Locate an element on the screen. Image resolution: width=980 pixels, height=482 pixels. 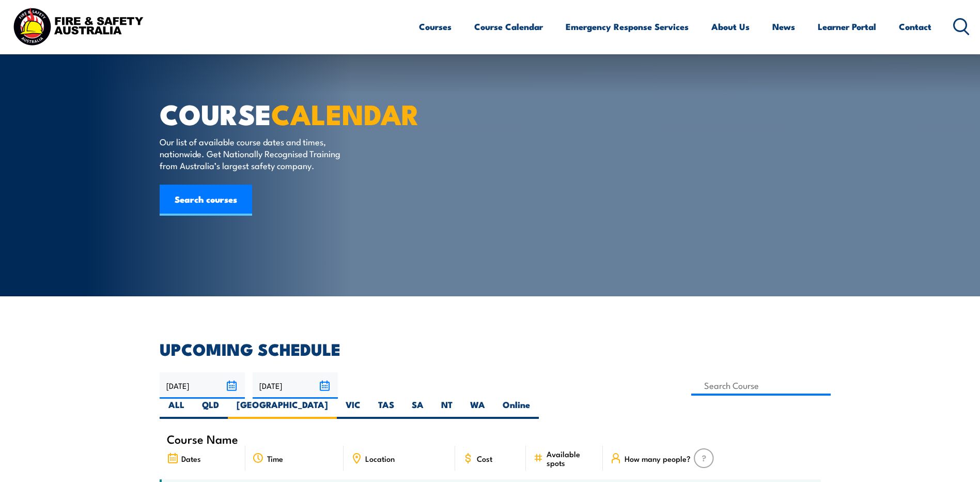
label: VIC is located at coordinates (353, 409).